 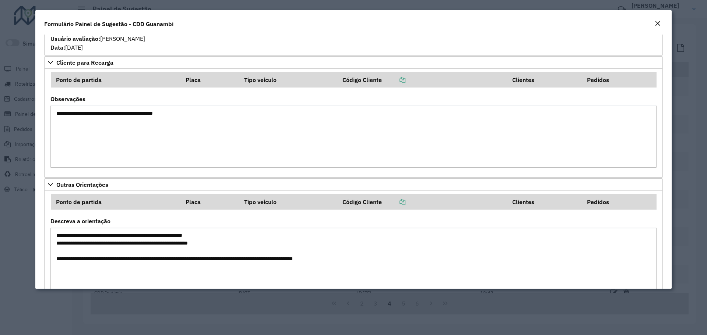 I want to click on em: Fechar, so click(x=658, y=24).